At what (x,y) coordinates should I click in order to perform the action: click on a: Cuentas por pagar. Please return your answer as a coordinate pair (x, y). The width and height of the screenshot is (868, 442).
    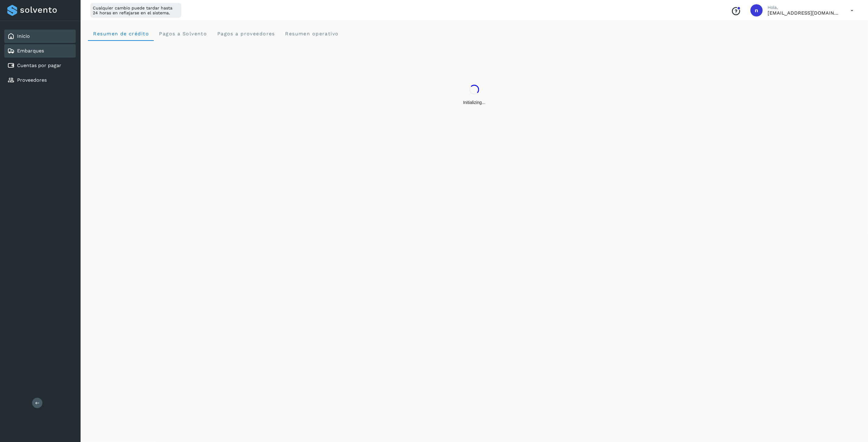
    Looking at the image, I should click on (39, 65).